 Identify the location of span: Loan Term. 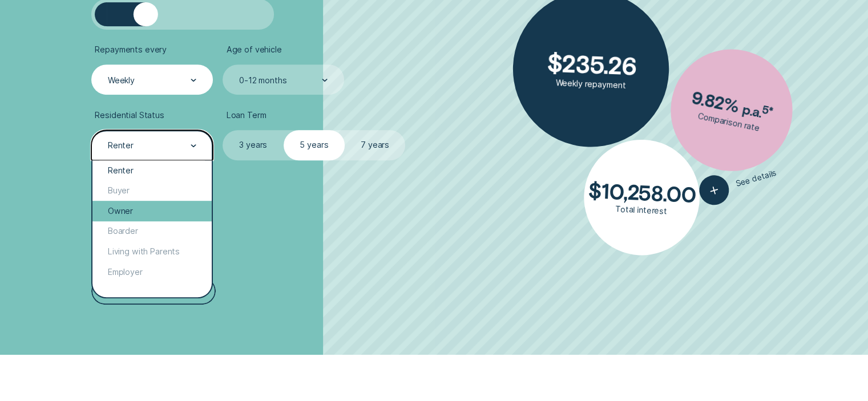
(246, 115).